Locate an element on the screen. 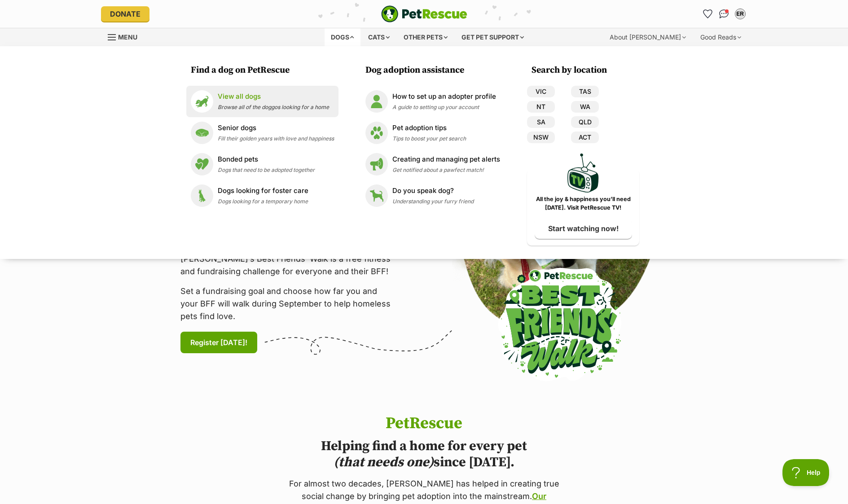  p: View all dogs is located at coordinates (274, 96).